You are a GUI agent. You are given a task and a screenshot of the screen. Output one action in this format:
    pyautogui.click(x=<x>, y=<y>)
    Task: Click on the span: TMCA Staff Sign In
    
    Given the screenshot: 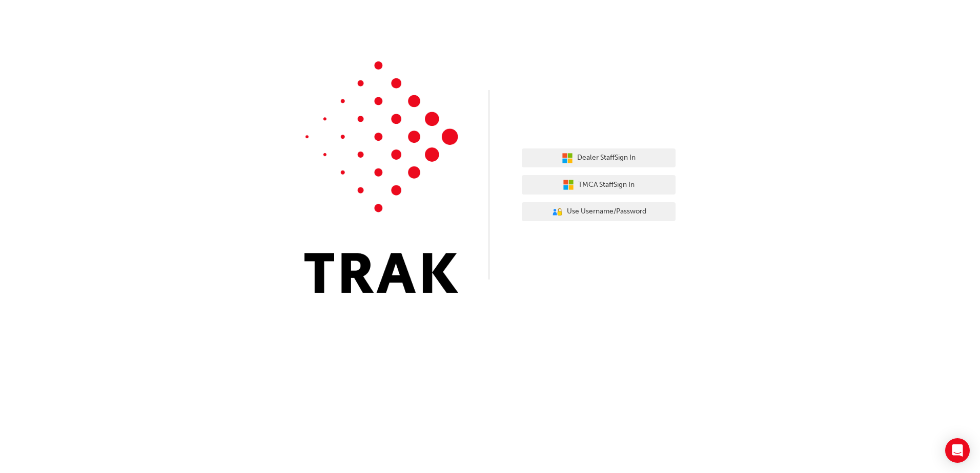 What is the action you would take?
    pyautogui.click(x=606, y=185)
    